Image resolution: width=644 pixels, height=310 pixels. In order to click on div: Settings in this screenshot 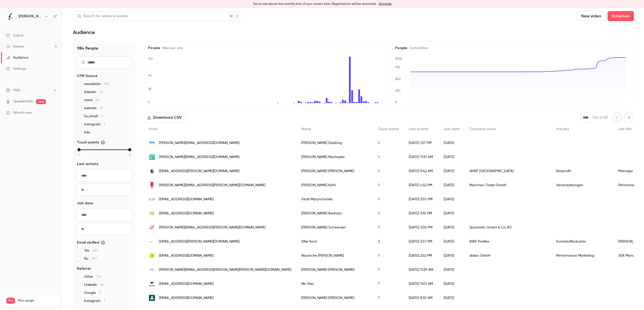, I will do `click(16, 69)`.